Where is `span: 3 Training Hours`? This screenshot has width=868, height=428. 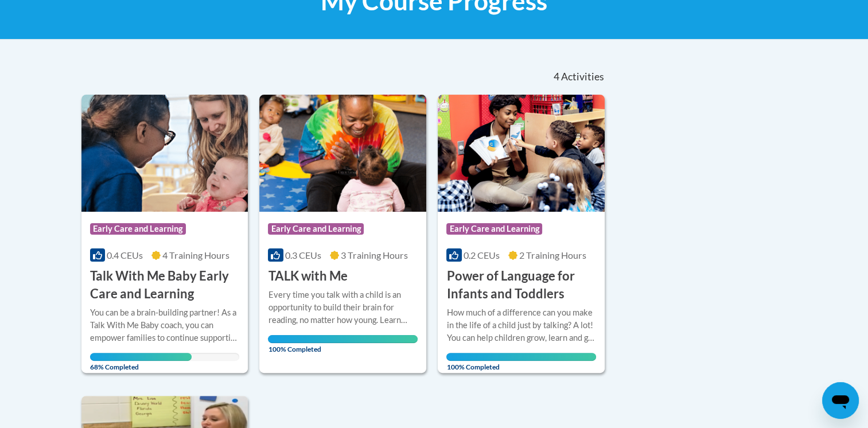
span: 3 Training Hours is located at coordinates (374, 255).